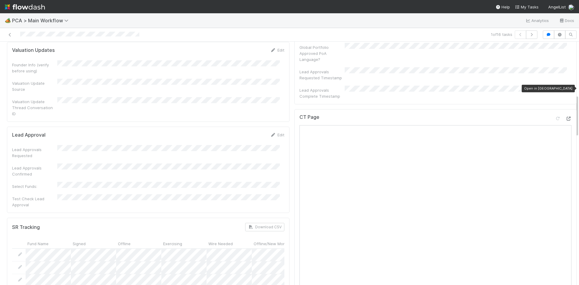 The width and height of the screenshot is (579, 285). Describe the element at coordinates (35, 68) in the screenshot. I see `div: Founder Info (verify before using)` at that location.